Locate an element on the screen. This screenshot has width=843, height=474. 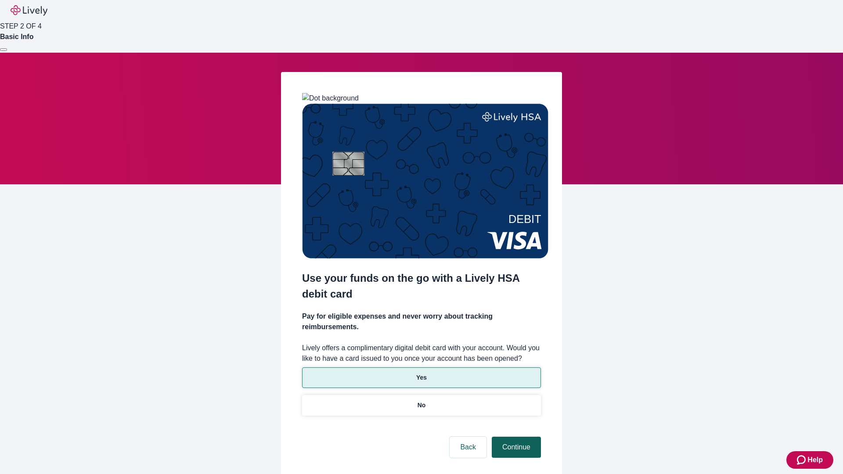
button: Back is located at coordinates (468, 447).